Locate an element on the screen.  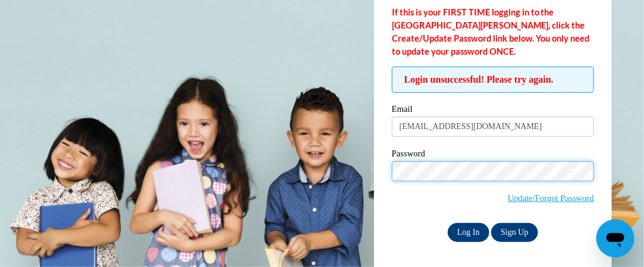
label: Email is located at coordinates (493, 110).